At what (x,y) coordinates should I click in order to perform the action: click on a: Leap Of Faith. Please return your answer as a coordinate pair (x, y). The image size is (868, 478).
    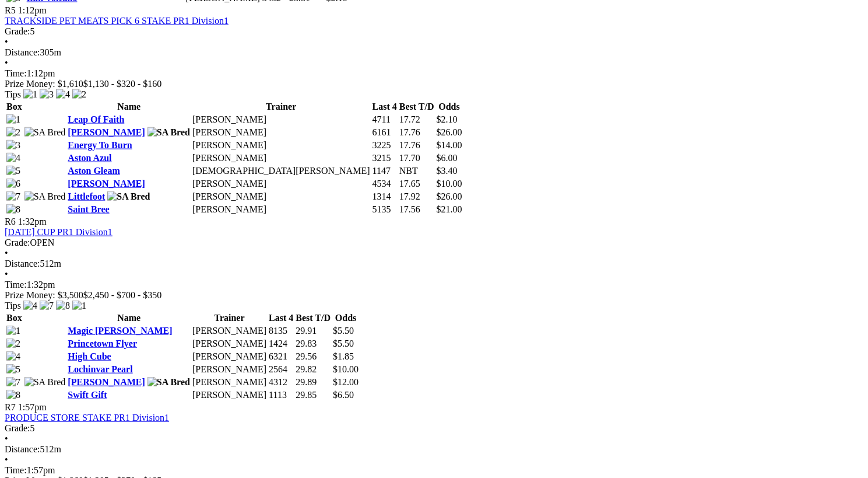
    Looking at the image, I should click on (96, 119).